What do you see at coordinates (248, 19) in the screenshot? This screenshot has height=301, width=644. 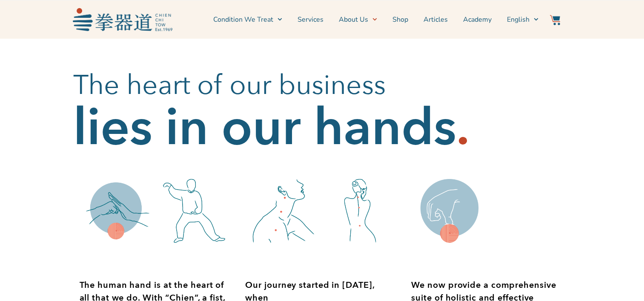 I see `a: Condition We Treat` at bounding box center [248, 19].